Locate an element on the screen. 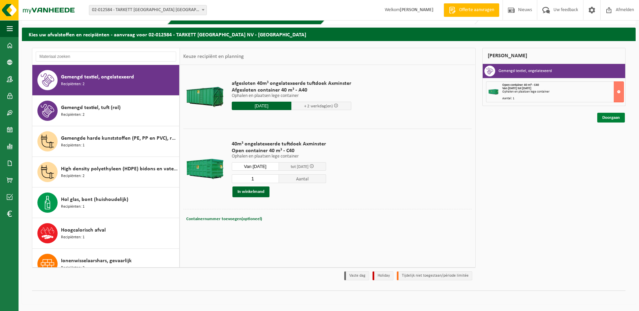 Image resolution: width=639 pixels, height=311 pixels. button: In winkelmand is located at coordinates (251, 192).